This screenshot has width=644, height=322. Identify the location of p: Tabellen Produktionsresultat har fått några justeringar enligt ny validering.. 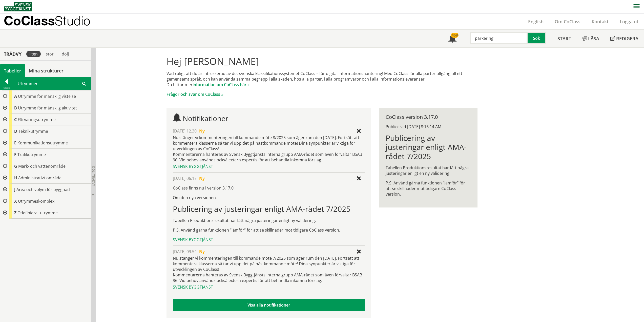
(269, 221).